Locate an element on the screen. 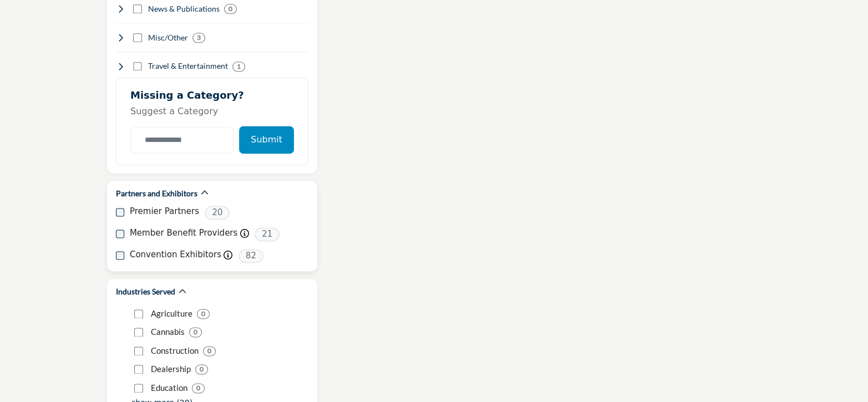 This screenshot has width=868, height=402. input: Agriculture checkbox is located at coordinates (139, 314).